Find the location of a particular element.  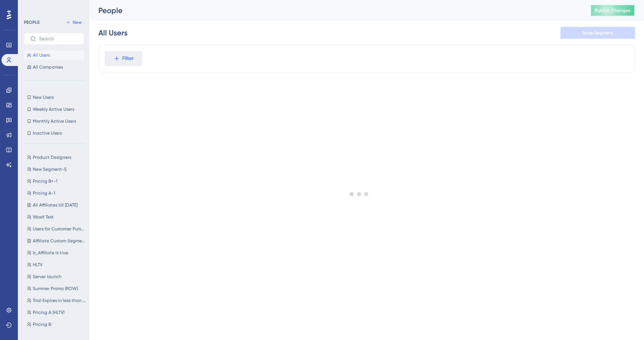

button: All Companies is located at coordinates (54, 67).